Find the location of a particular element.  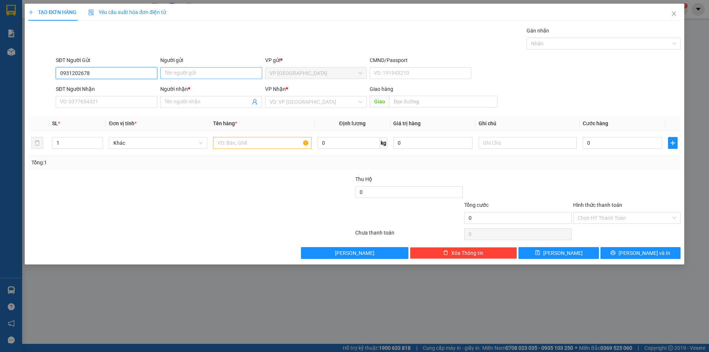

div: Tổng: 1 is located at coordinates (152, 162).